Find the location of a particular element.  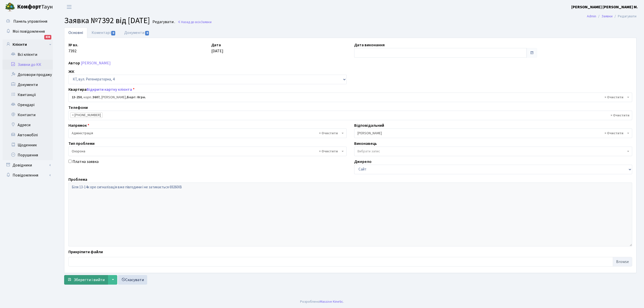

li: +380978525398 is located at coordinates (86, 115).